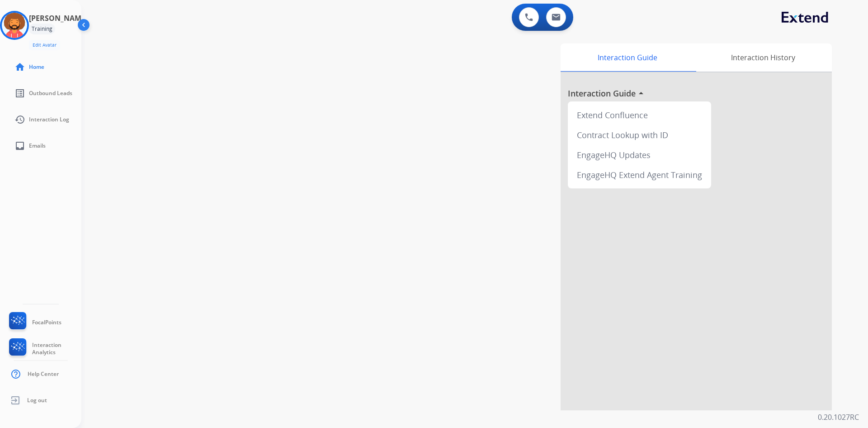 This screenshot has width=868, height=428. Describe the element at coordinates (37, 400) in the screenshot. I see `span: Log out` at that location.